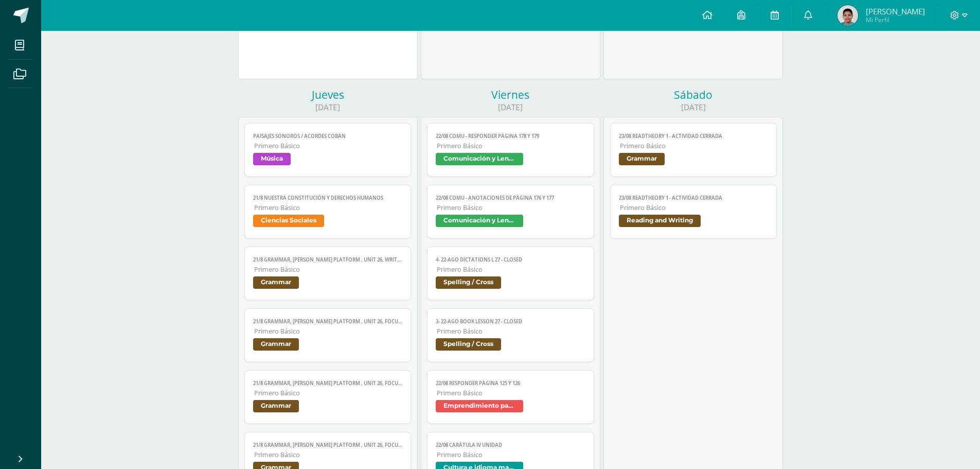  I want to click on span: Mi Perfil, so click(896, 19).